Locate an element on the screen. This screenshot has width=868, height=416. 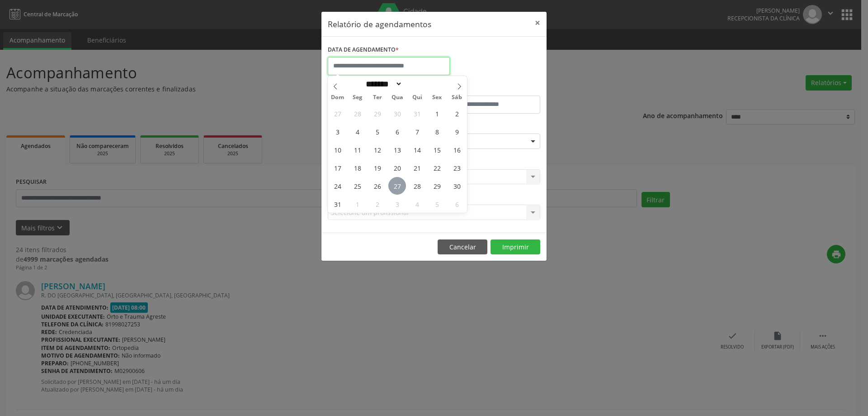
span: Julho 31, 2025 is located at coordinates (417, 113).